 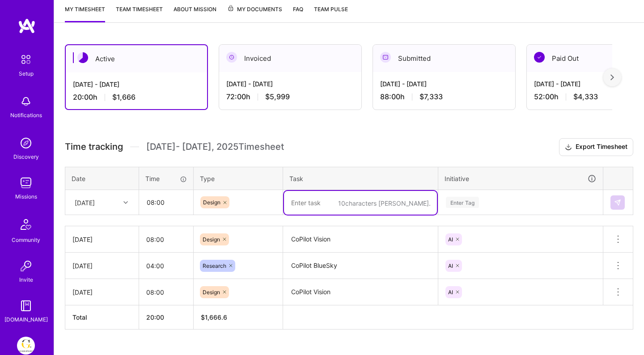 What do you see at coordinates (444, 58) in the screenshot?
I see `div: Submitted` at bounding box center [444, 58].